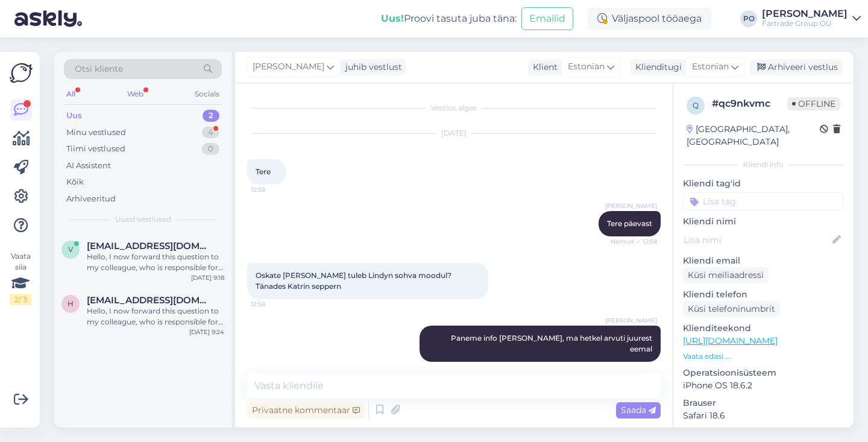  What do you see at coordinates (757, 240) in the screenshot?
I see `input: Lisa nimi` at bounding box center [757, 240].